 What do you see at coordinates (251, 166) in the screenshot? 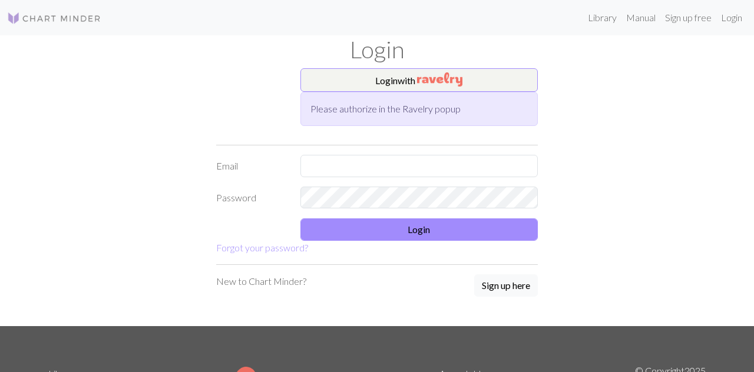
I see `label: Email` at bounding box center [251, 166].